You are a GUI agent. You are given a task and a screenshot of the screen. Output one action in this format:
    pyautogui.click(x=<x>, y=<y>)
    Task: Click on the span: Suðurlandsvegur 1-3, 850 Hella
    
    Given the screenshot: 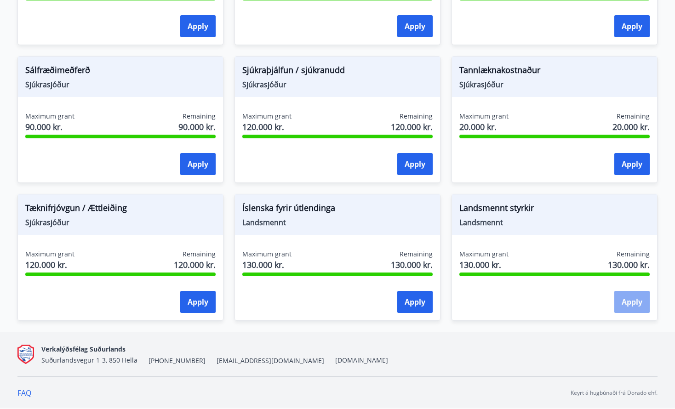 What is the action you would take?
    pyautogui.click(x=89, y=360)
    